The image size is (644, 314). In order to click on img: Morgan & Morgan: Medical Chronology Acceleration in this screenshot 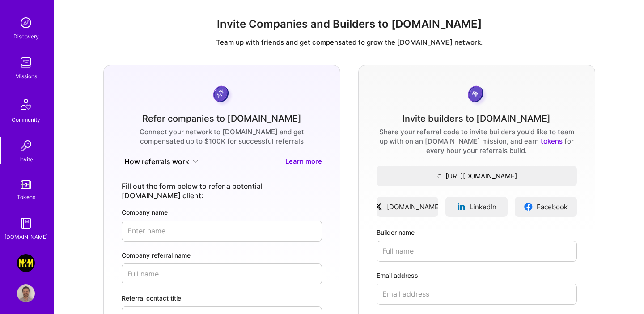, I will do `click(26, 263)`.